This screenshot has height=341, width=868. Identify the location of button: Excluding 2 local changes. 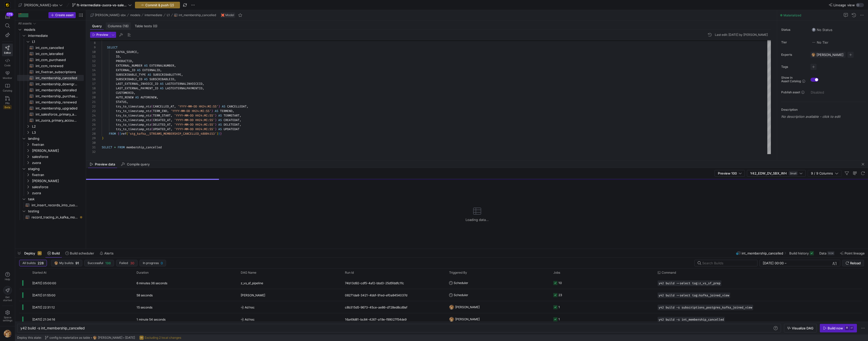
(160, 338).